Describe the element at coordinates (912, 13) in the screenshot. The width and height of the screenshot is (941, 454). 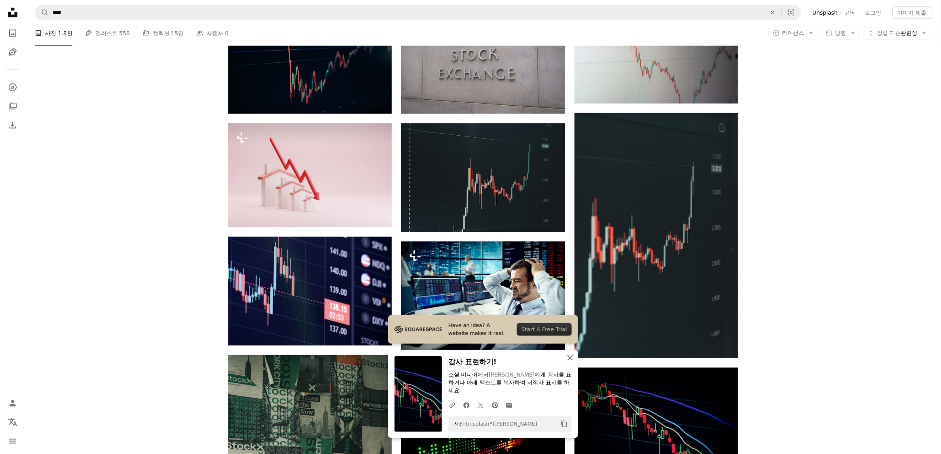
I see `button: 이미지 제출` at that location.